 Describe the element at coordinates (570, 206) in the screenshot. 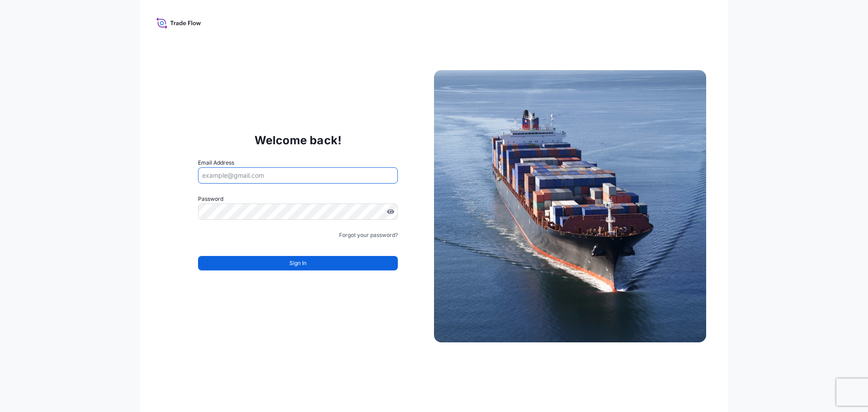

I see `img: Ship illustration` at that location.